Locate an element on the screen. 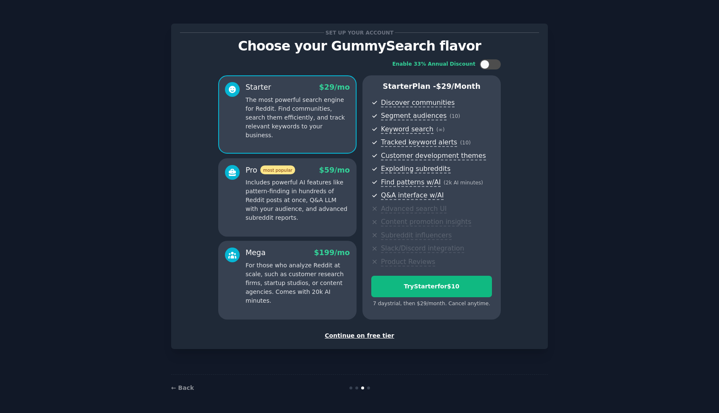 Image resolution: width=719 pixels, height=413 pixels. span: Product Reviews is located at coordinates (408, 262).